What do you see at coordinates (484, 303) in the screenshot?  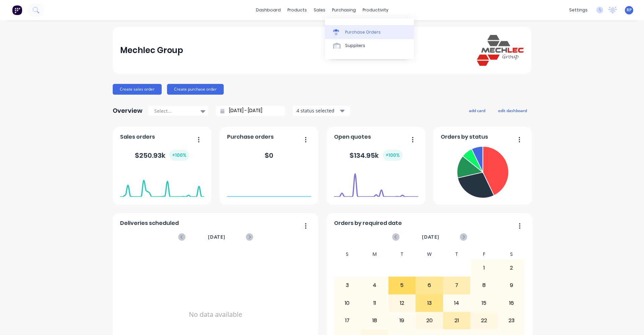 I see `div: 15` at bounding box center [484, 303].